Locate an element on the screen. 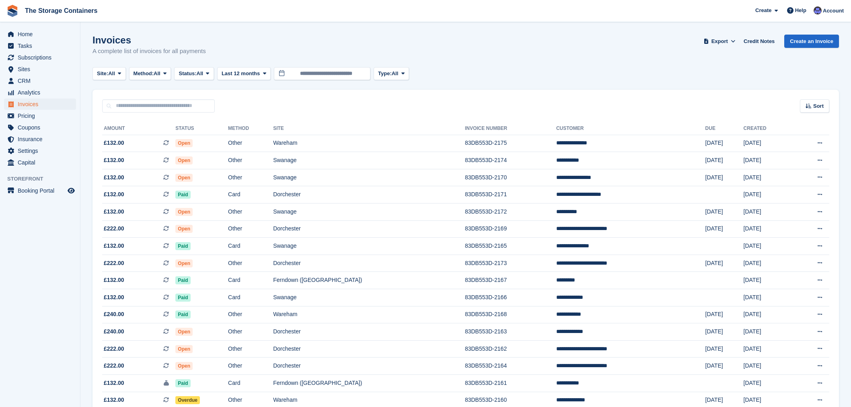  td: 83DB553D-2167 is located at coordinates (511, 280).